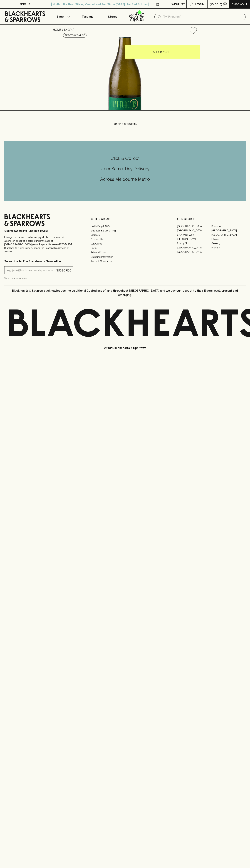 Image resolution: width=250 pixels, height=868 pixels. Describe the element at coordinates (225, 4) in the screenshot. I see `p: 0` at that location.